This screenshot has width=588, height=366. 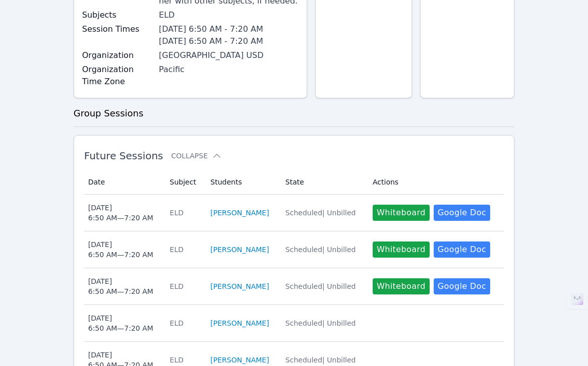 I want to click on label: Subjects, so click(x=118, y=15).